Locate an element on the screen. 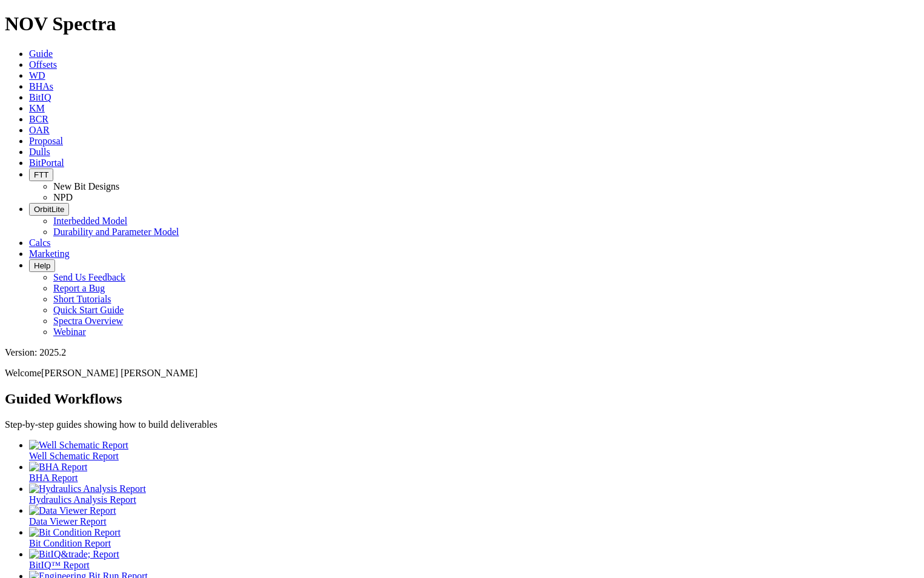 This screenshot has width=924, height=578. a: BHAs is located at coordinates (41, 86).